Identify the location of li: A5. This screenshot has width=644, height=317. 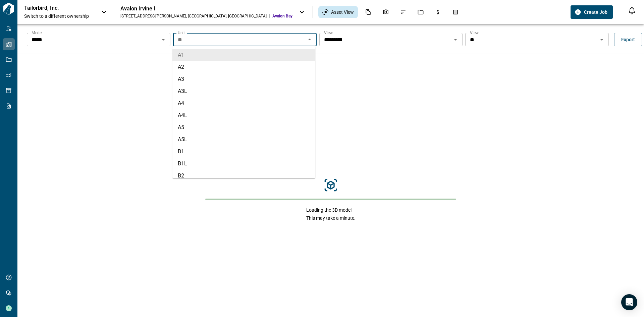
(244, 128).